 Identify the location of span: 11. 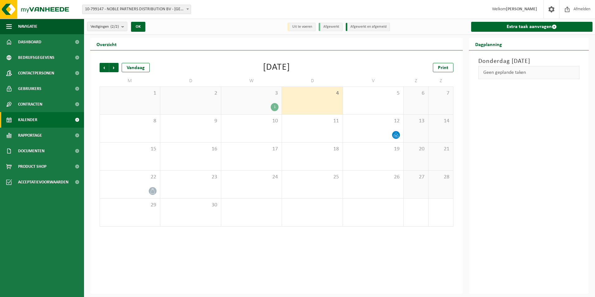
(312, 121).